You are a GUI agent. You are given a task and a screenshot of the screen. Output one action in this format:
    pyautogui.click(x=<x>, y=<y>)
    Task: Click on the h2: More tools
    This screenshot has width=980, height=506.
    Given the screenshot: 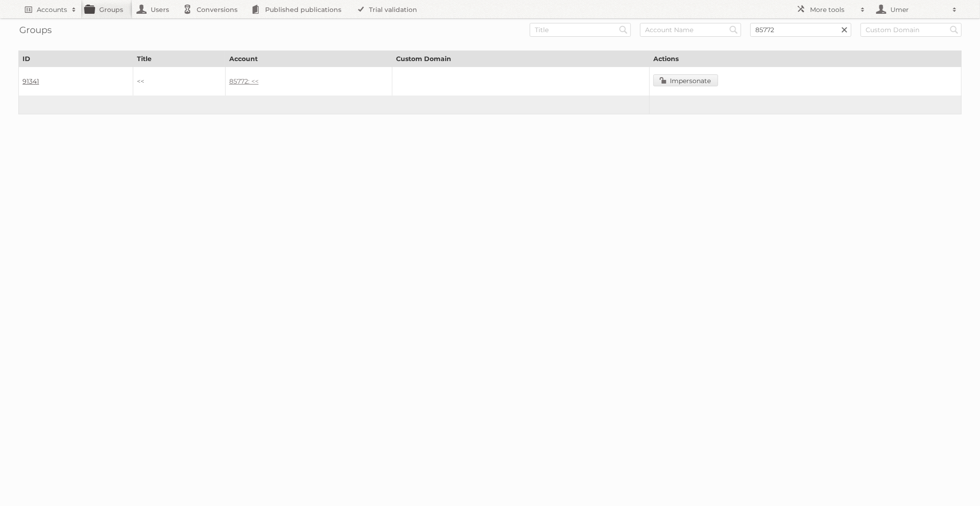 What is the action you would take?
    pyautogui.click(x=833, y=9)
    